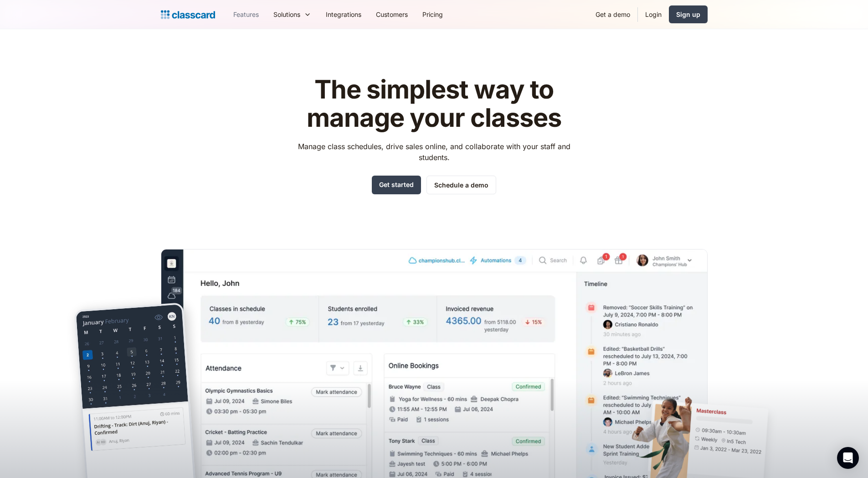 This screenshot has width=868, height=478. I want to click on h1: The simplest way to manage your classes, so click(434, 103).